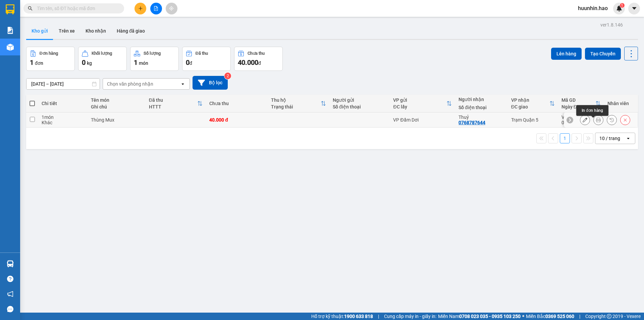  I want to click on img: logo-vxr, so click(10, 10).